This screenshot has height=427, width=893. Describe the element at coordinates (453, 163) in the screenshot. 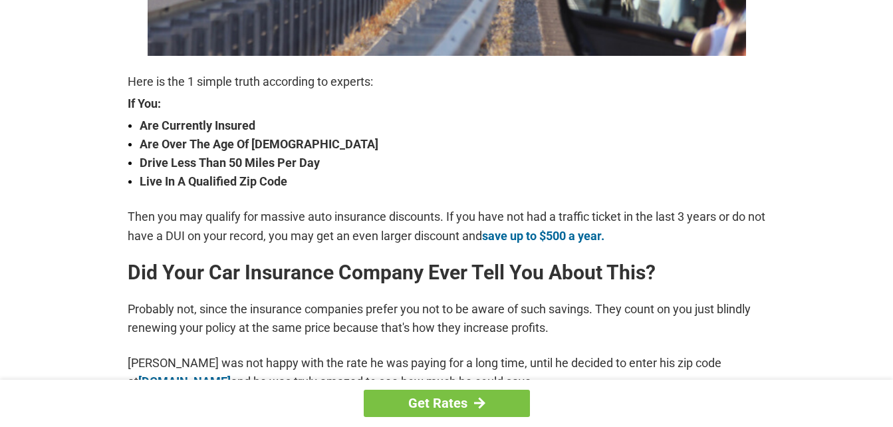

I see `strong: Drive Less Than 50 Miles Per Day` at that location.